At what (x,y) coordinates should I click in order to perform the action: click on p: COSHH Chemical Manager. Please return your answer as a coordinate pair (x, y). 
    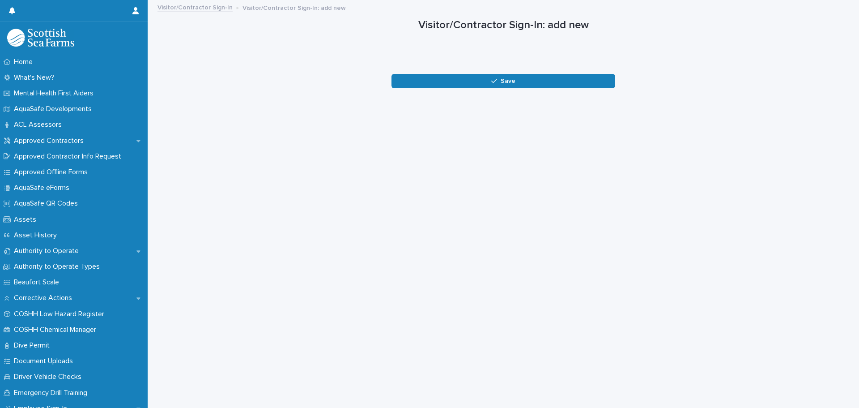
    Looking at the image, I should click on (57, 329).